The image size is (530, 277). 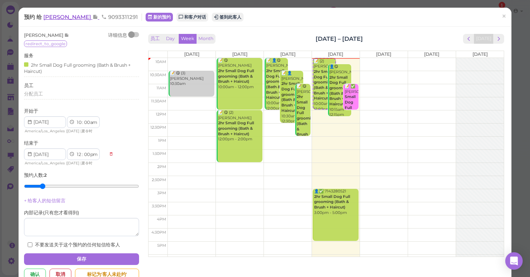 I want to click on button: 签到此客人, so click(x=228, y=17).